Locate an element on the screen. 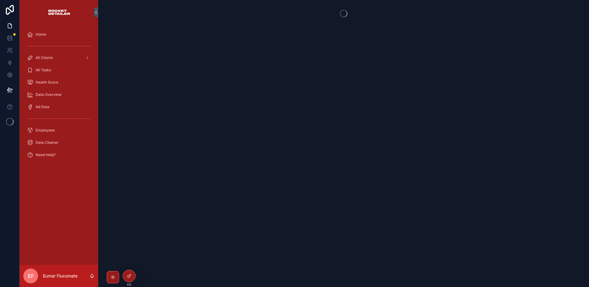 Image resolution: width=589 pixels, height=287 pixels. span: All Tasks is located at coordinates (43, 70).